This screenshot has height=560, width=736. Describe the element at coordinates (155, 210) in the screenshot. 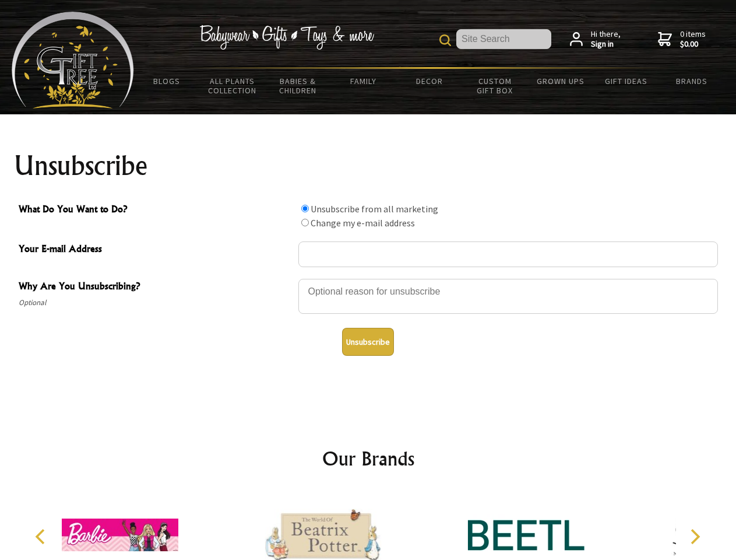

I see `span: What Do You Want to Do?` at that location.